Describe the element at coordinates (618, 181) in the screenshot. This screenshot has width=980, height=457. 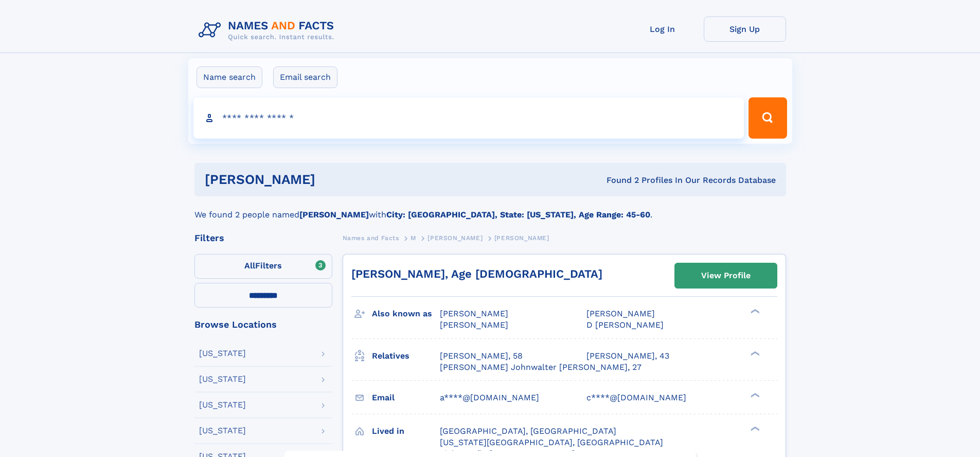
I see `div: Found 2 Profiles In Our Records Database` at that location.